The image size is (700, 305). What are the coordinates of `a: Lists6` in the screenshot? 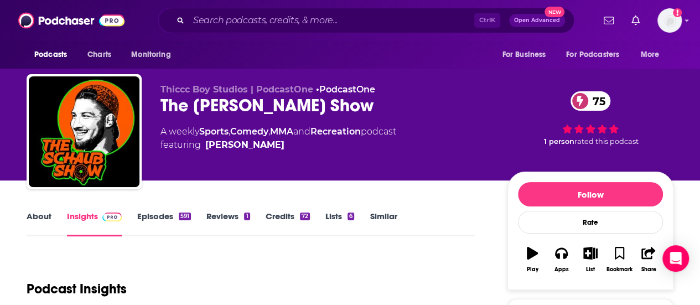 It's located at (340, 224).